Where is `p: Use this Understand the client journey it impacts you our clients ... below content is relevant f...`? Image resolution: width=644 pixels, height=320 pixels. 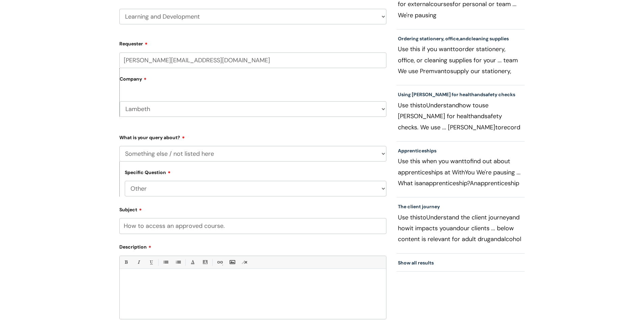
p: Use this Understand the client journey it impacts you our clients ... below content is relevant f... is located at coordinates (461, 228).